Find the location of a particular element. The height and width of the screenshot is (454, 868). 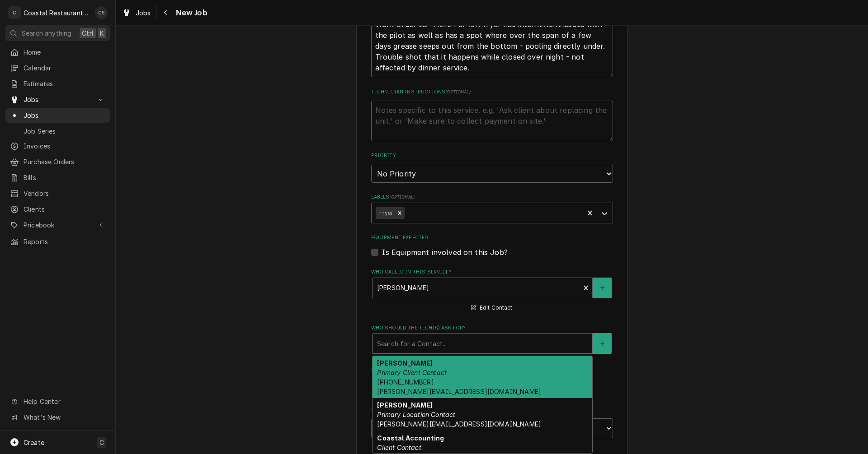

div: CS is located at coordinates (101, 12).